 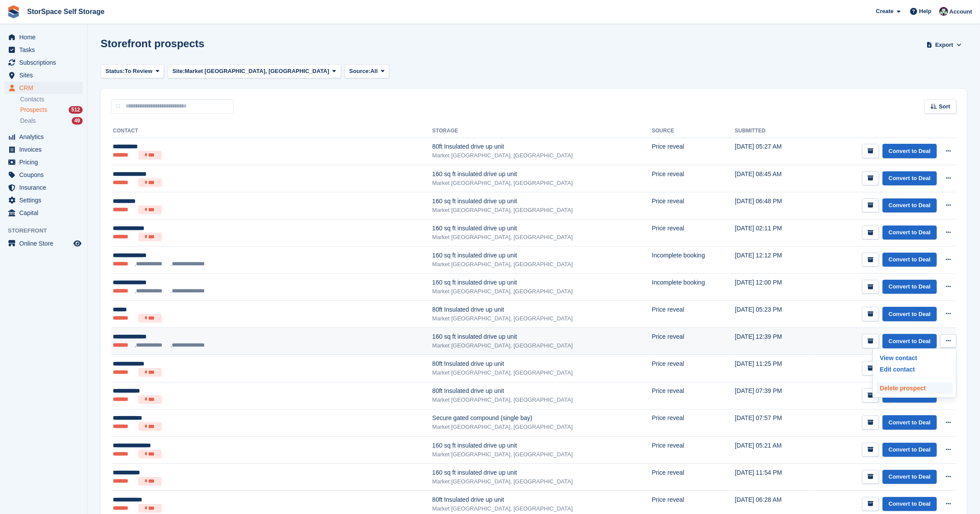 I want to click on span: All, so click(x=374, y=71).